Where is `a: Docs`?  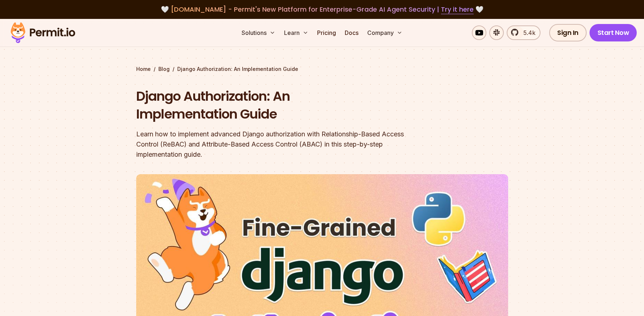 a: Docs is located at coordinates (352, 33).